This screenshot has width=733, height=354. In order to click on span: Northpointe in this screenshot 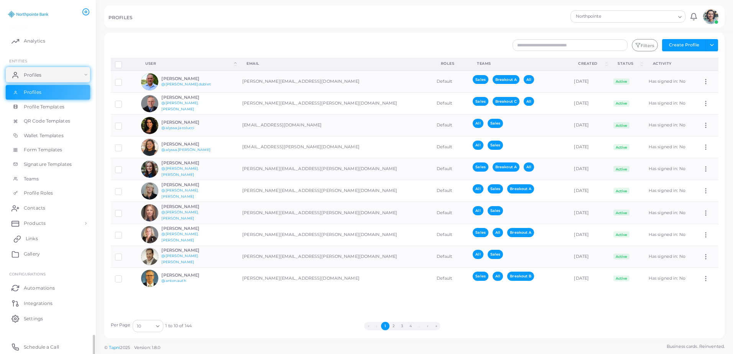, I will do `click(602, 16)`.